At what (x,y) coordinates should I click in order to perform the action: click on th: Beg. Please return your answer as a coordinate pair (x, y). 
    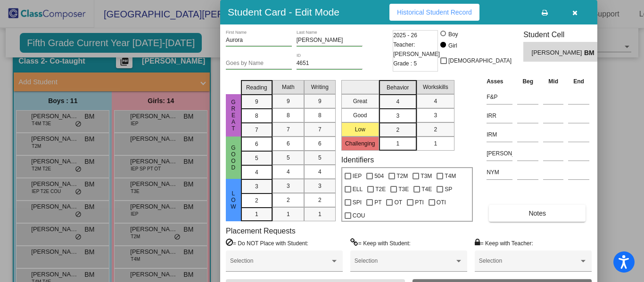
    Looking at the image, I should click on (528, 81).